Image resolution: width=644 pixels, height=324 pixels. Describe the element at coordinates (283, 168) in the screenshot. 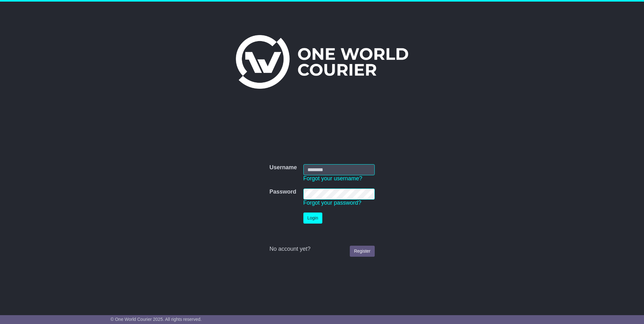

I see `label: Username` at that location.